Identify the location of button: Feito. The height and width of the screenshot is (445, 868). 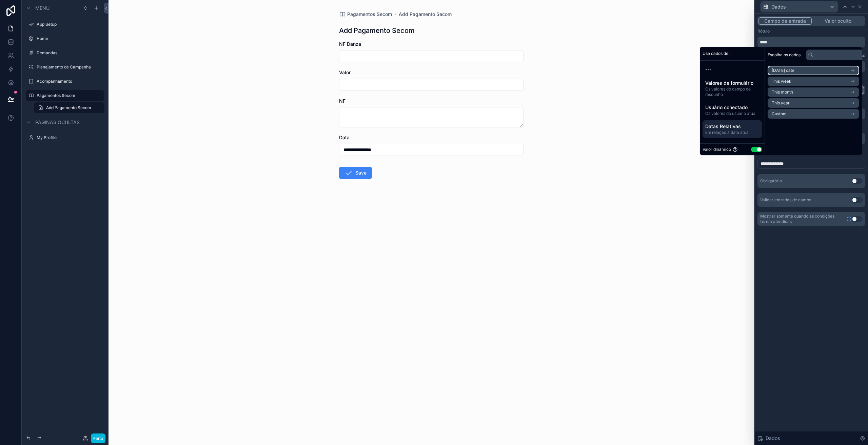
(98, 439).